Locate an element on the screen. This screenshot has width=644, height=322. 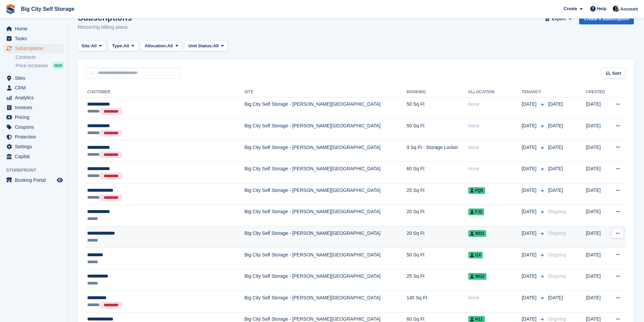
td: 140 Sq Ft is located at coordinates (438, 302).